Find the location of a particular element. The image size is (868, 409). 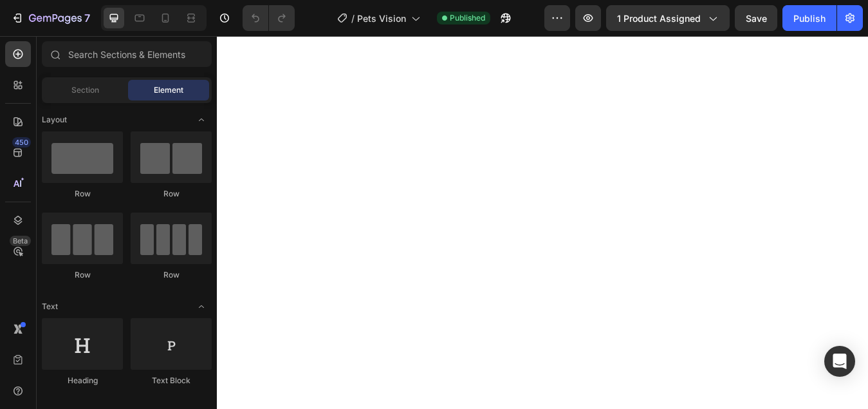

div: Publish is located at coordinates (809, 18).